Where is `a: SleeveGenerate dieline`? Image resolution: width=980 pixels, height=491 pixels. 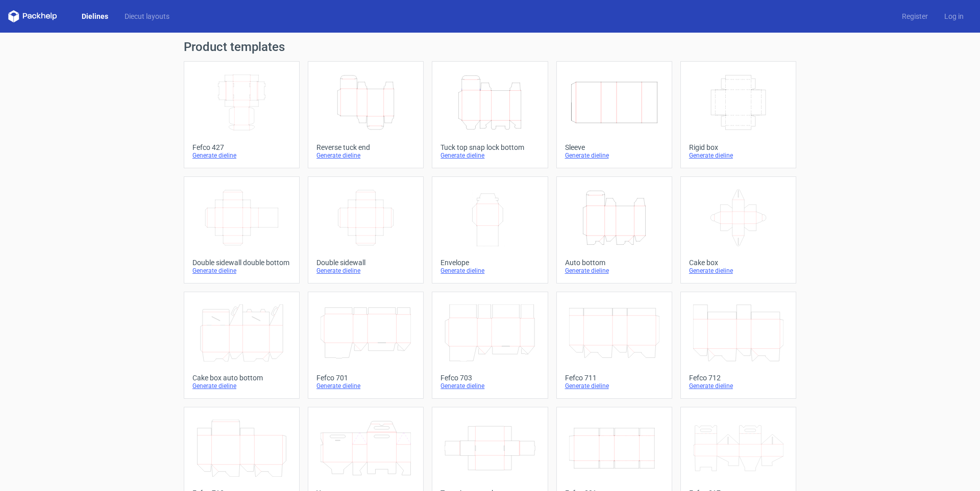
a: SleeveGenerate dieline is located at coordinates (614, 115).